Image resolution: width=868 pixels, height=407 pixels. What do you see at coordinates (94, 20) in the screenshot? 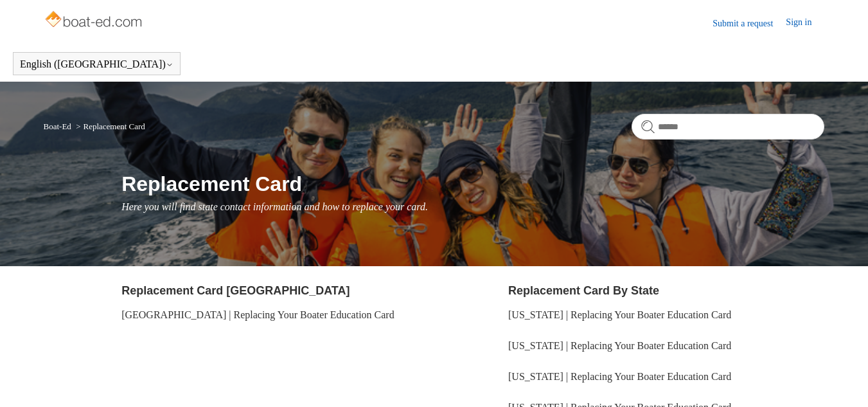
I see `img: Boat-Ed Help Center home page` at bounding box center [94, 20].